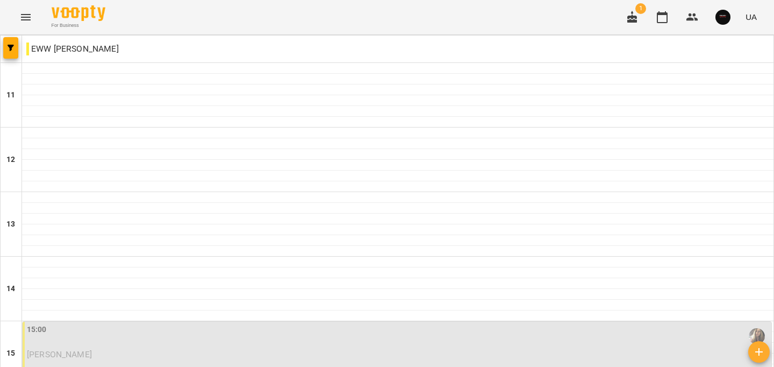  Describe the element at coordinates (11, 224) in the screenshot. I see `h6: 13` at that location.